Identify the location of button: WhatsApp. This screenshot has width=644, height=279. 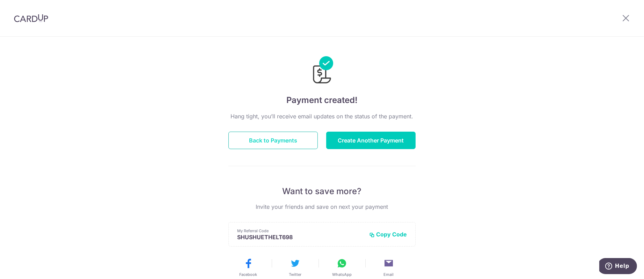
(342, 268).